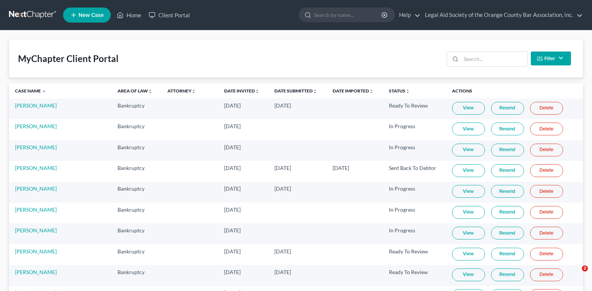 This screenshot has width=592, height=291. Describe the element at coordinates (502, 15) in the screenshot. I see `a: Legal Aid Society of the Orange County Bar Association, Inc.` at that location.